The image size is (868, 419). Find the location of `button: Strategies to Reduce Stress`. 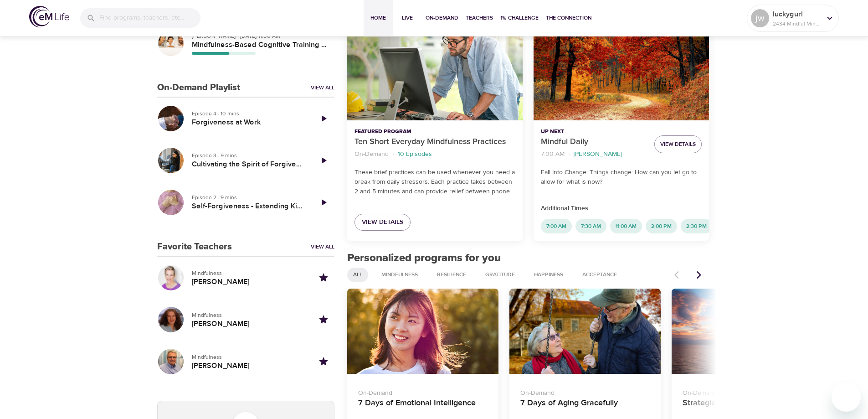

button: Strategies to Reduce Stress is located at coordinates (747, 331).